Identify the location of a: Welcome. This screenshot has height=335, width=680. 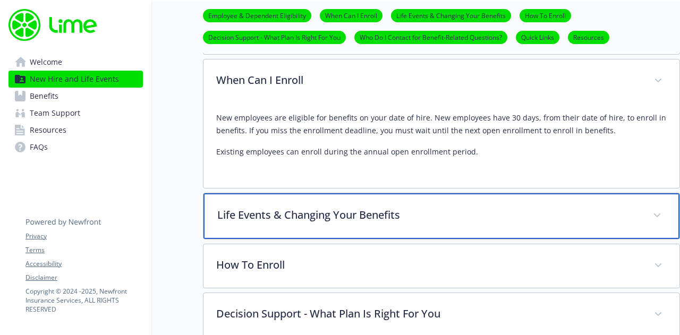
(75, 62).